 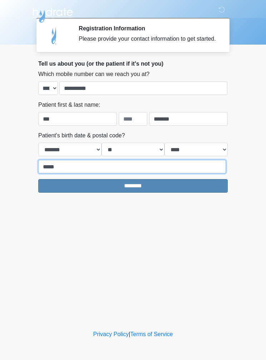 I want to click on a: Privacy Policy, so click(x=111, y=334).